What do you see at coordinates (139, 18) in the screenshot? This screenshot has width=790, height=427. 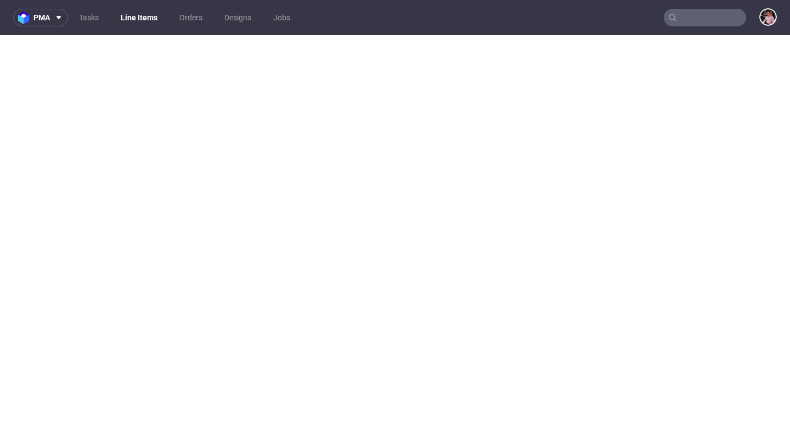 I see `a: Line Items` at bounding box center [139, 18].